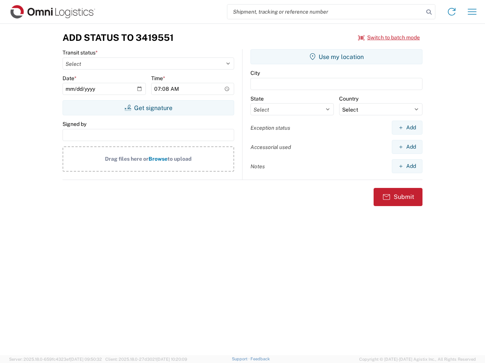 The width and height of the screenshot is (485, 363). I want to click on label: Exception status, so click(270, 128).